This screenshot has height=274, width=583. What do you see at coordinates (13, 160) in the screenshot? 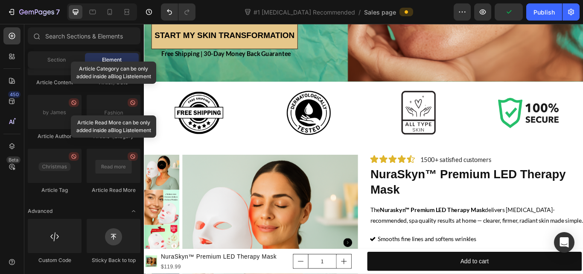
I see `div: Beta` at bounding box center [13, 160].